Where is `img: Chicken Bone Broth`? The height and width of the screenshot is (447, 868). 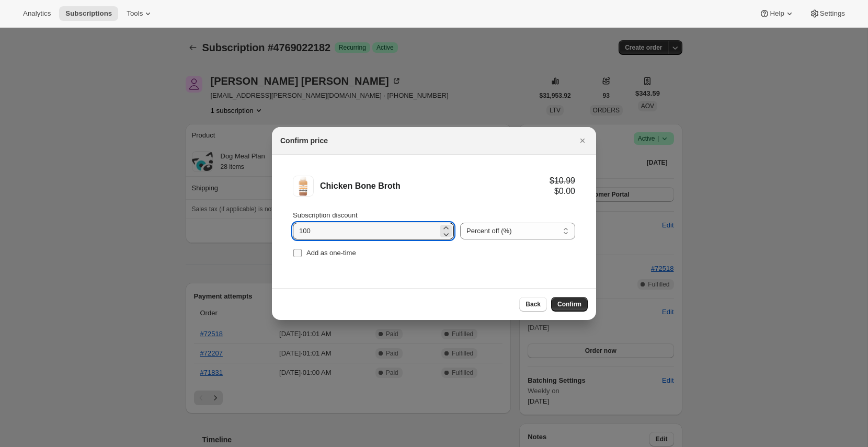 img: Chicken Bone Broth is located at coordinates (303, 186).